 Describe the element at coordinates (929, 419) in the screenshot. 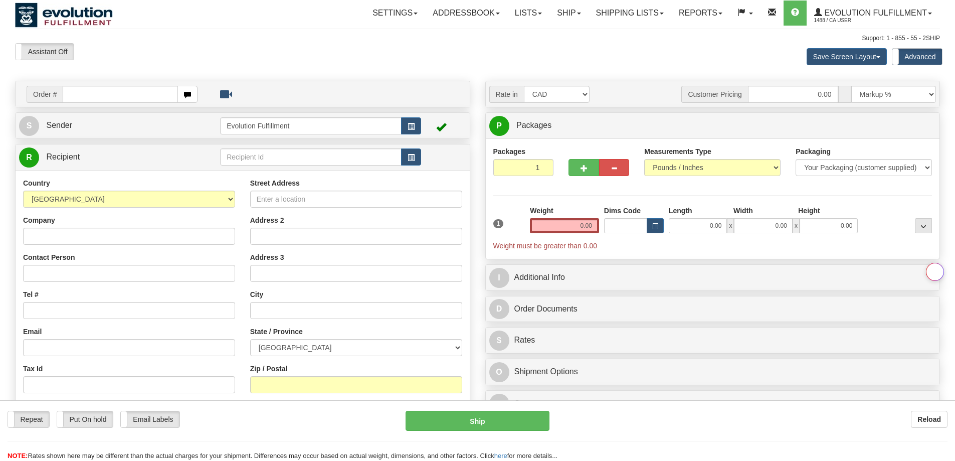

I see `b: Reload` at that location.